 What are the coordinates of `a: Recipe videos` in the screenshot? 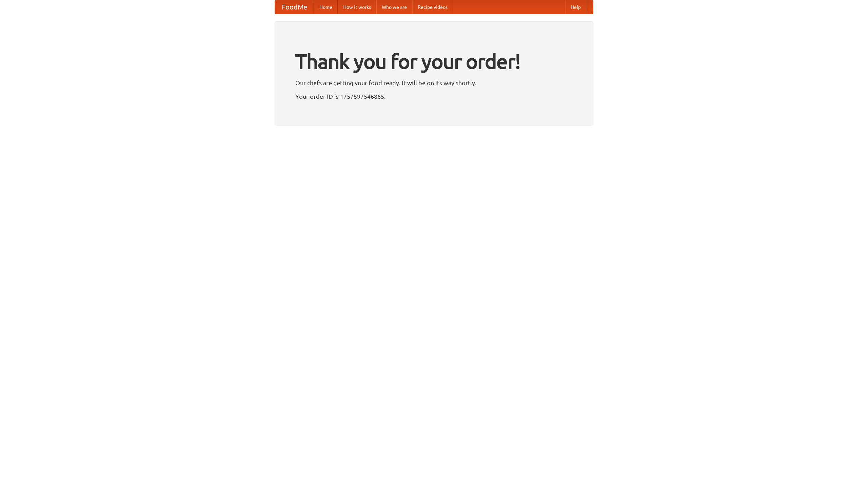 It's located at (432, 7).